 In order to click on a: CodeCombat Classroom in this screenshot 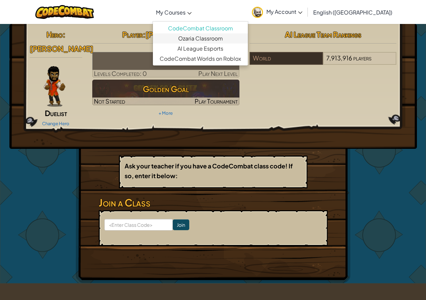, I will do `click(201, 28)`.